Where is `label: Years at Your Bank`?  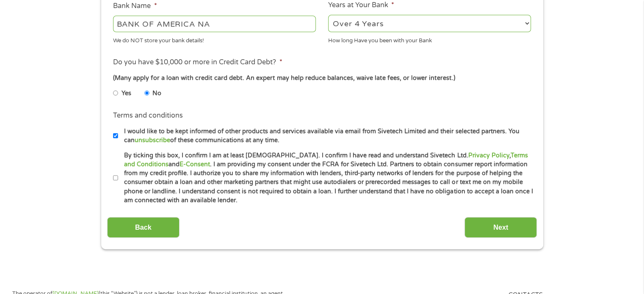
label: Years at Your Bank is located at coordinates (361, 5).